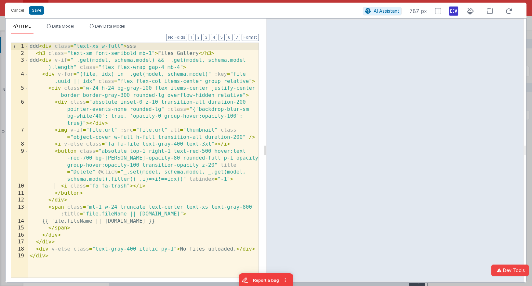  I want to click on div: 14, so click(20, 221).